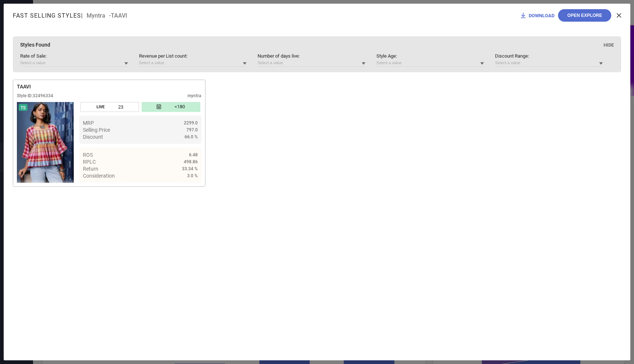 The width and height of the screenshot is (634, 364). Describe the element at coordinates (89, 162) in the screenshot. I see `span: RPLC` at that location.